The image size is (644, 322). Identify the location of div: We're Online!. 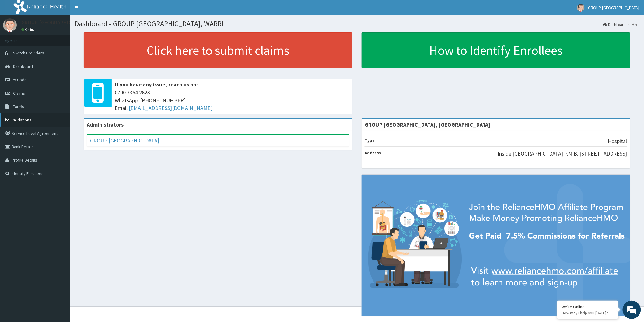
(588, 307).